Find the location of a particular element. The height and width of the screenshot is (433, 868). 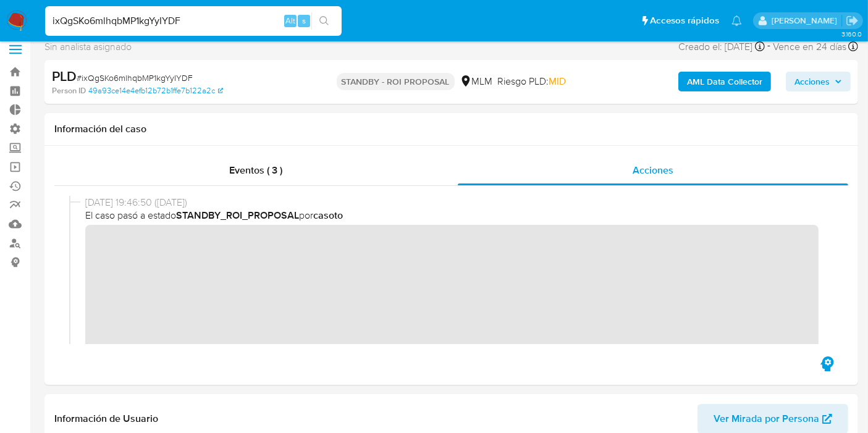

span: 3.160.0 is located at coordinates (851, 34).